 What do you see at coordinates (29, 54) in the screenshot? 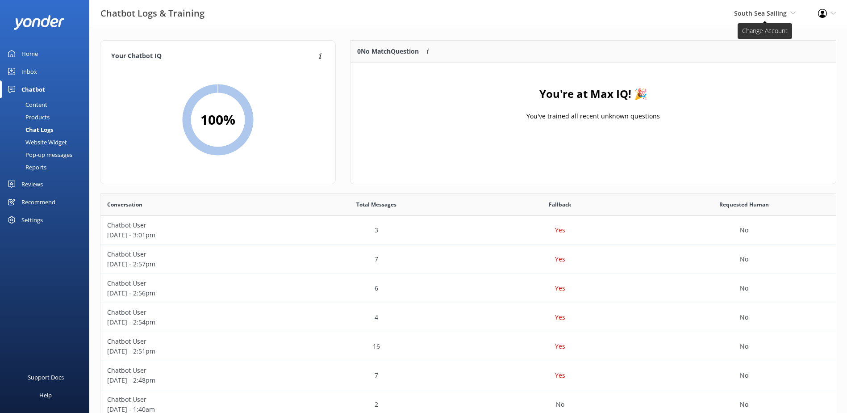
I see `div: Home` at bounding box center [29, 54].